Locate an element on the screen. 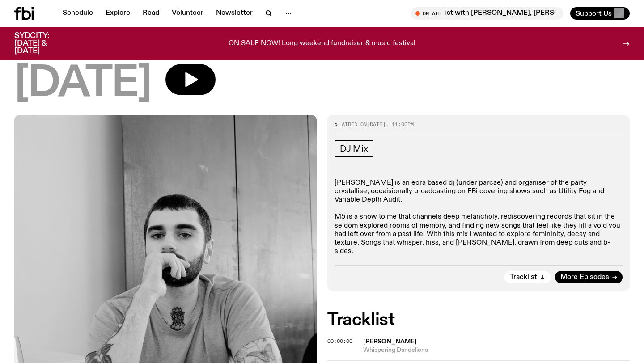  button: Tracklist is located at coordinates (528, 277).